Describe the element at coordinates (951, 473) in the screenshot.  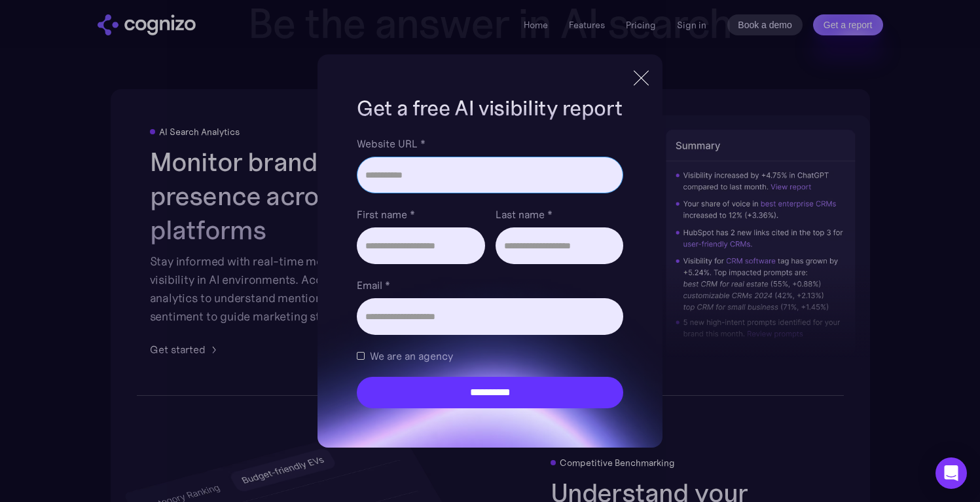
I see `div: Open Intercom Messenger` at that location.